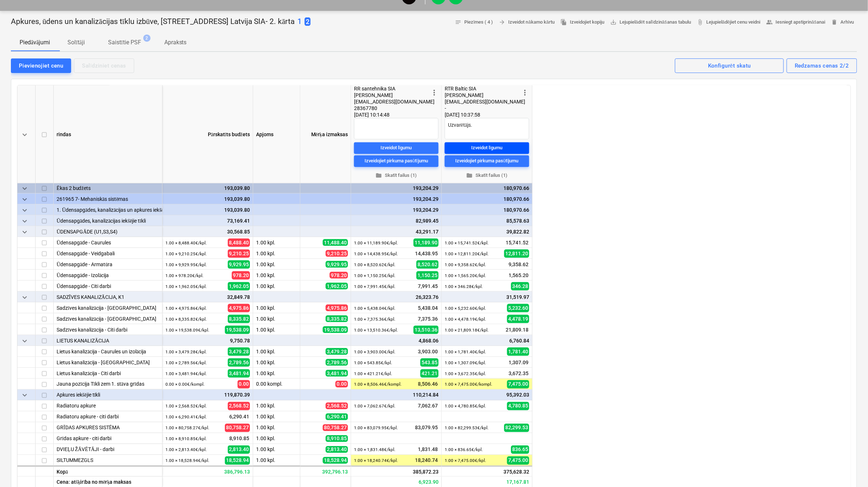  Describe the element at coordinates (396, 175) in the screenshot. I see `button: Skatīt failus (1)` at that location.